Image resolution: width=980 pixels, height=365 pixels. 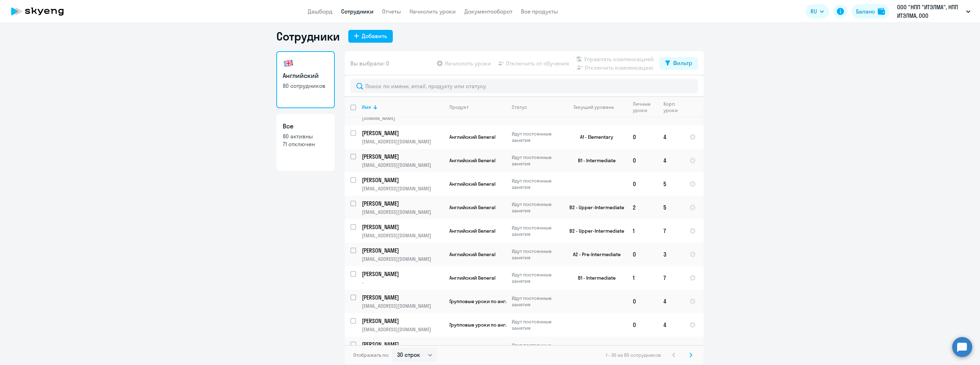 What do you see at coordinates (679, 63) in the screenshot?
I see `button: Фильтр` at bounding box center [679, 63].